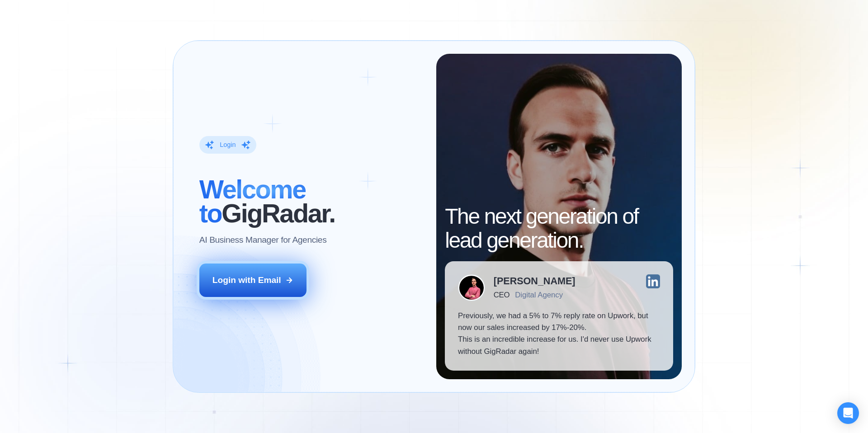  Describe the element at coordinates (263, 240) in the screenshot. I see `p: AI Business Manager for Agencies` at that location.